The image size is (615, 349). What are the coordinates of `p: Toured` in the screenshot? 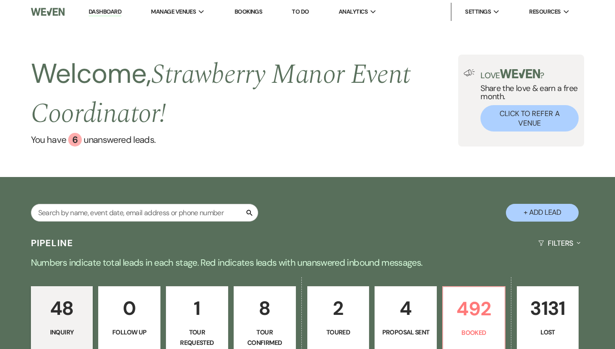 It's located at (338, 332).